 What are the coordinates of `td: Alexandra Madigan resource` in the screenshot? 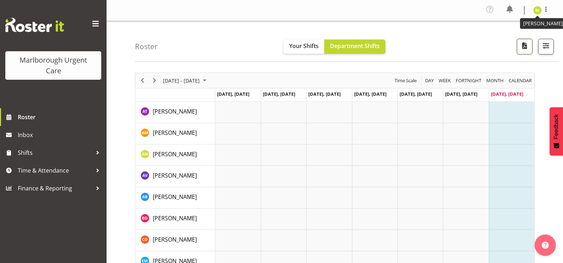 It's located at (175, 134).